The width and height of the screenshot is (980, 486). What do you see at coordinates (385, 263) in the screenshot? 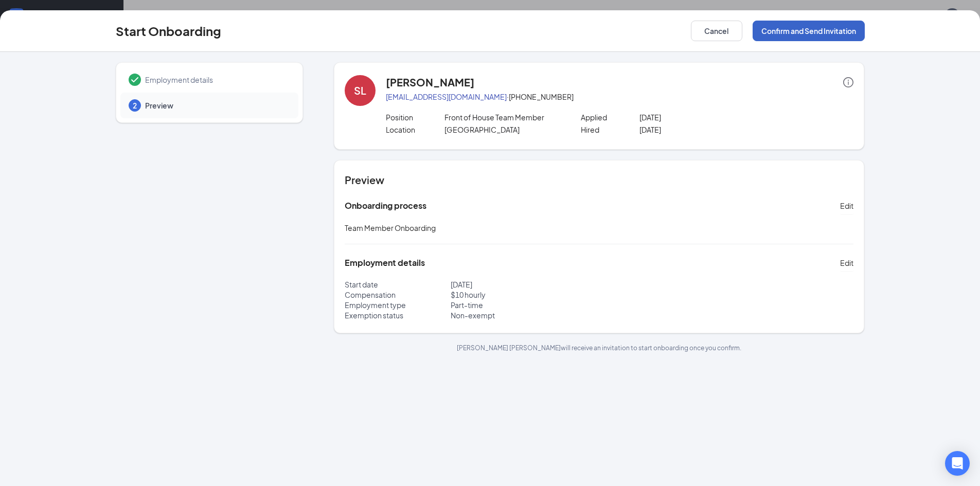
I see `h5: Employment details` at bounding box center [385, 263].